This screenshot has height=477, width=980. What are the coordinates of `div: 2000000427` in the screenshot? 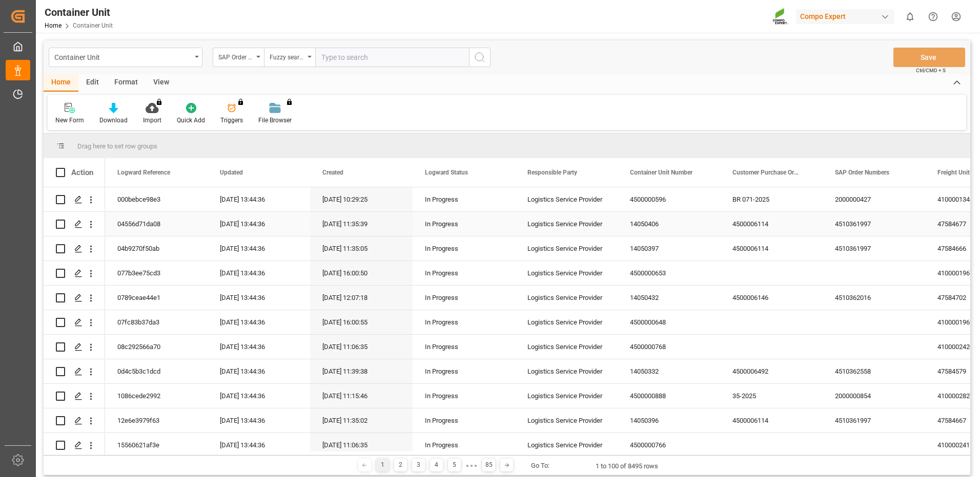 It's located at (874, 199).